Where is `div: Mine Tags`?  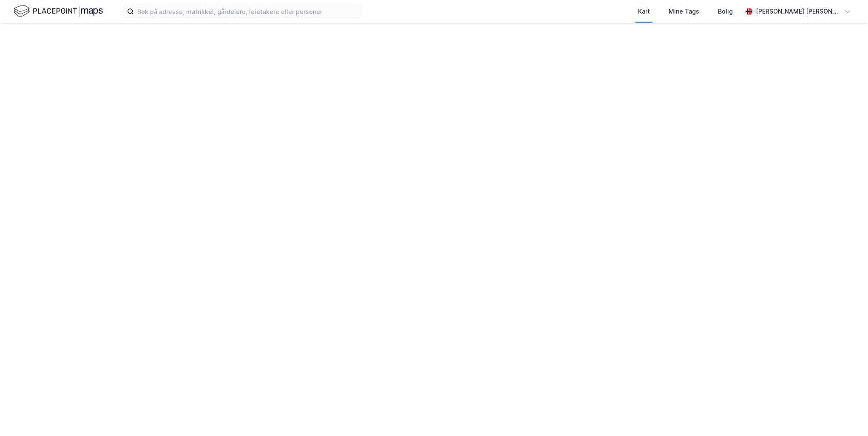
div: Mine Tags is located at coordinates (684, 11).